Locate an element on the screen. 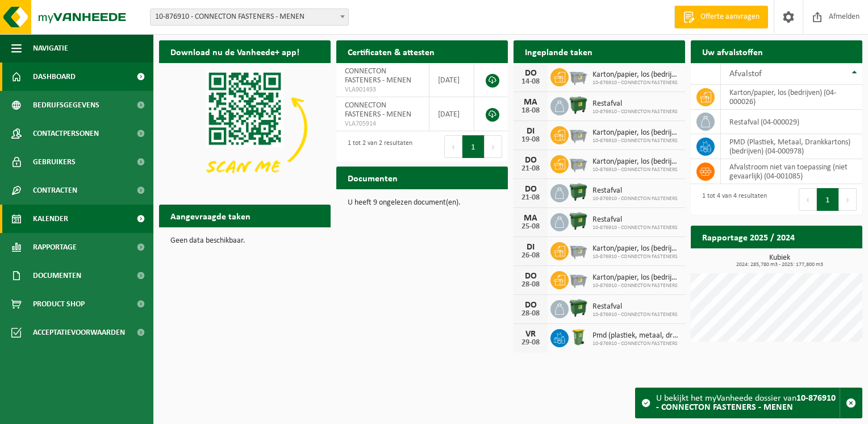 The image size is (868, 424). span: Dashboard is located at coordinates (54, 77).